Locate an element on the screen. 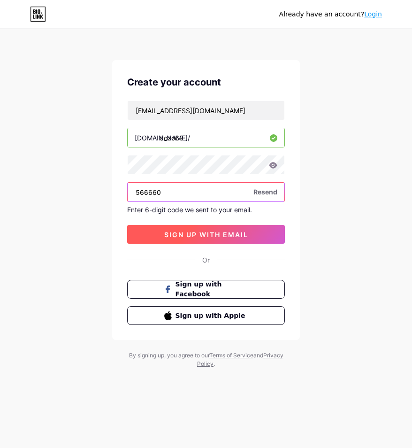  span: Resend is located at coordinates (265, 192).